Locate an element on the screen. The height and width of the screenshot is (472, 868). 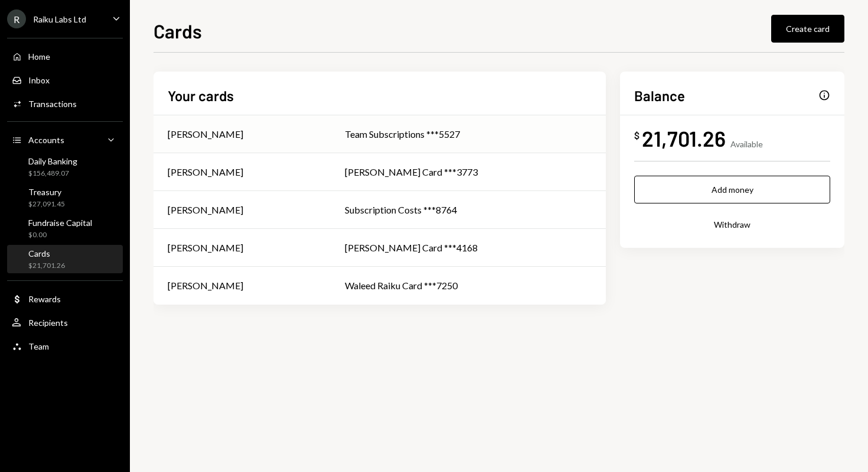
a: Daily Banking$156,489.07 is located at coordinates (65, 167).